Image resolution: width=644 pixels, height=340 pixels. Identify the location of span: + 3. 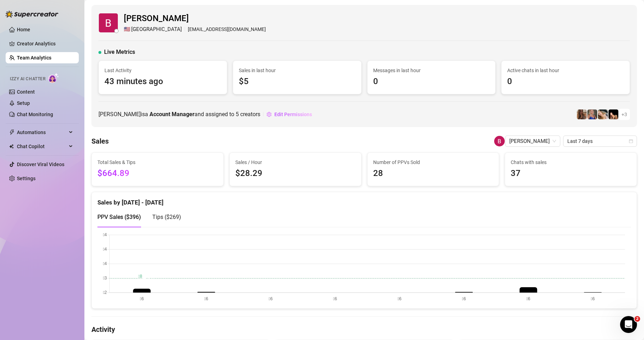
(624, 114).